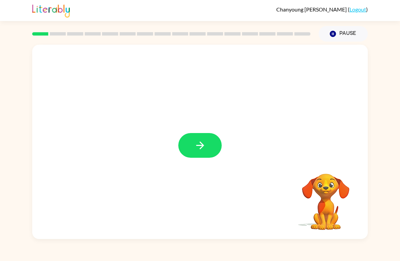 Image resolution: width=400 pixels, height=261 pixels. I want to click on video: Your browser must support playing .mp4 files to use Literably. Please try using another browser., so click(326, 197).